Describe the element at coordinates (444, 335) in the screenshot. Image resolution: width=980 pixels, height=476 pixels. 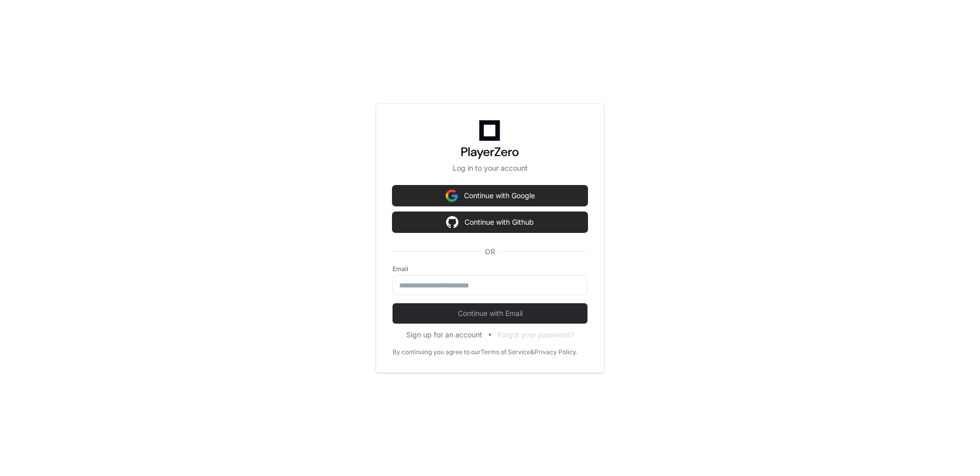
I see `button: Sign up for an account` at that location.